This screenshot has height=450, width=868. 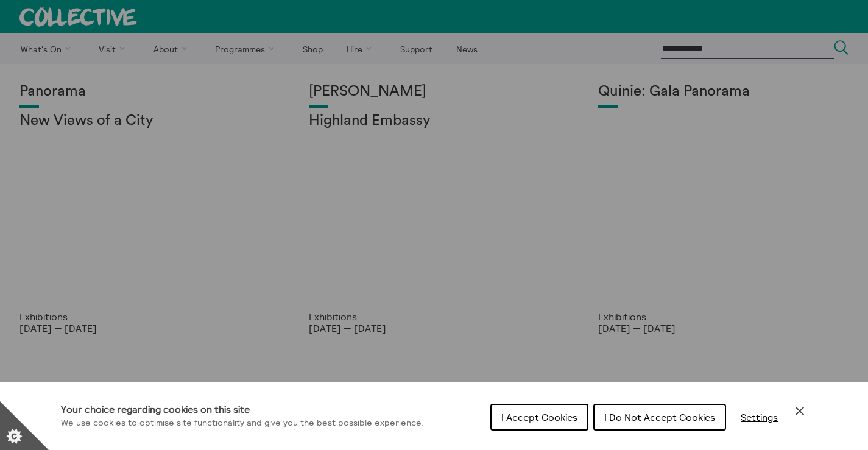 What do you see at coordinates (800, 411) in the screenshot?
I see `button: Close Cookie Control` at bounding box center [800, 411].